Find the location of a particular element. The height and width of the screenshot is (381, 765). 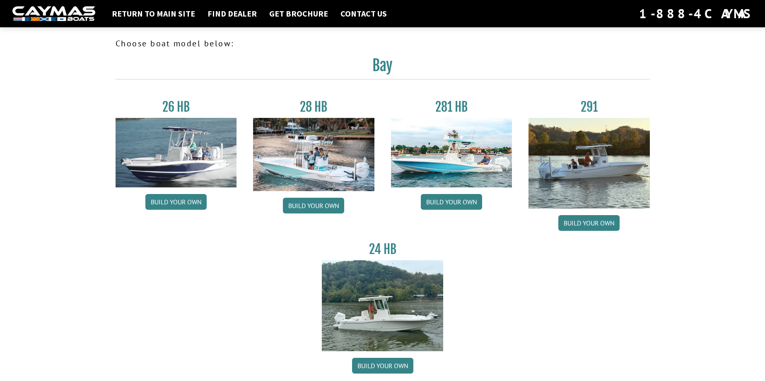

h3: 291 is located at coordinates (589, 107).